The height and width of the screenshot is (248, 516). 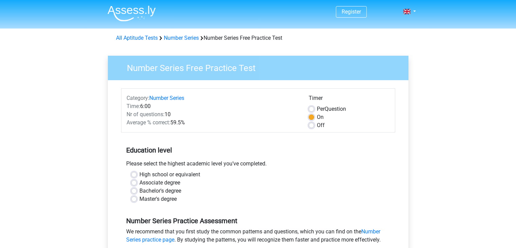 What do you see at coordinates (148, 122) in the screenshot?
I see `span: Average % correct:` at bounding box center [148, 122].